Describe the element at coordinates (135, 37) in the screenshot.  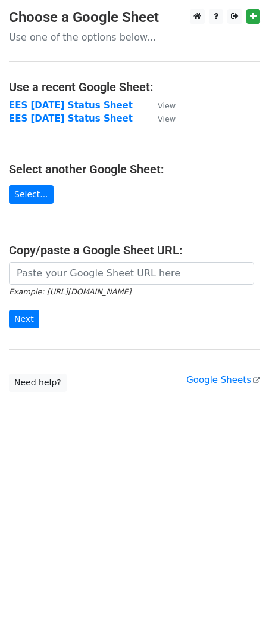
I see `p: Use one of the options below...` at that location.